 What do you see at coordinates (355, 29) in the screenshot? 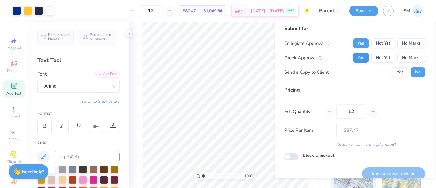
I see `div: Submit for` at bounding box center [355, 29].